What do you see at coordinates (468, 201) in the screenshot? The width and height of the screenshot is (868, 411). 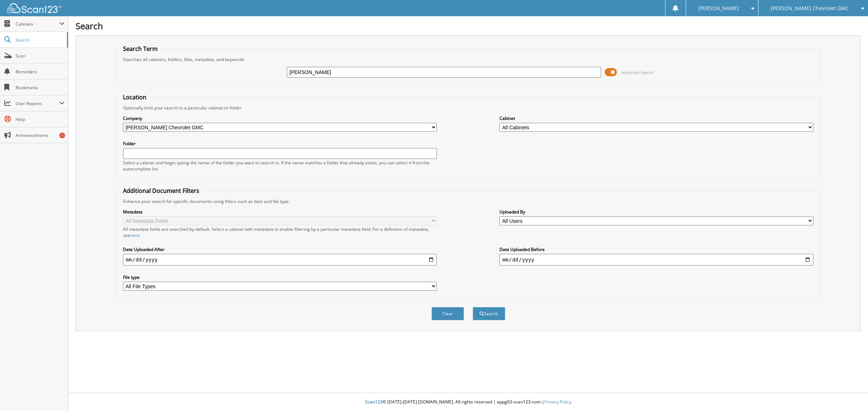 I see `div: Enhance your search for specific documents using filters such as date and file type.` at bounding box center [468, 201].